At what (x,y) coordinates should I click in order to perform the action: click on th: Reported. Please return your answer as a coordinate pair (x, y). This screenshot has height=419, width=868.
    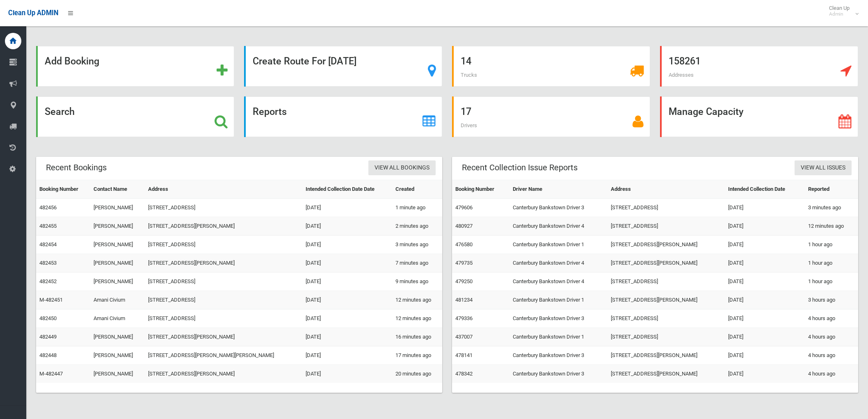
    Looking at the image, I should click on (832, 189).